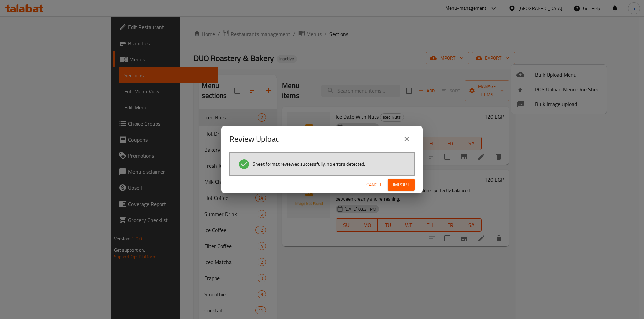  What do you see at coordinates (374, 185) in the screenshot?
I see `span: Cancel` at bounding box center [374, 185].